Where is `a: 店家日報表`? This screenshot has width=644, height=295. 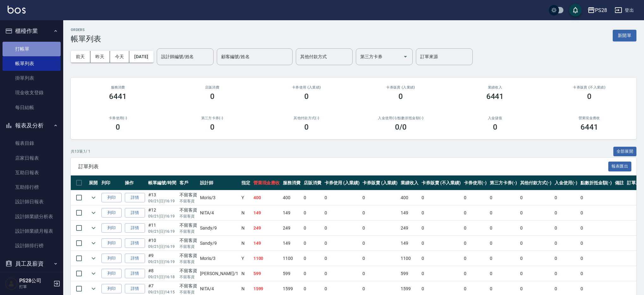 a: 店家日報表 is located at coordinates (32, 158).